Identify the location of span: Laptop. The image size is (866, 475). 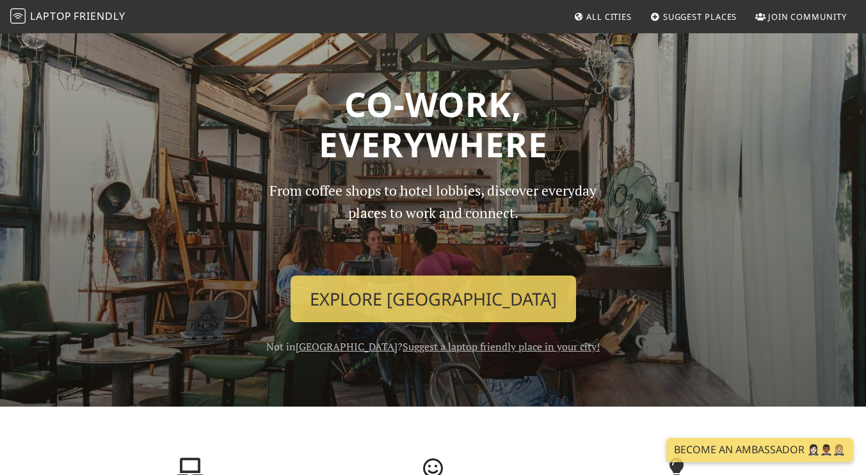
(51, 16).